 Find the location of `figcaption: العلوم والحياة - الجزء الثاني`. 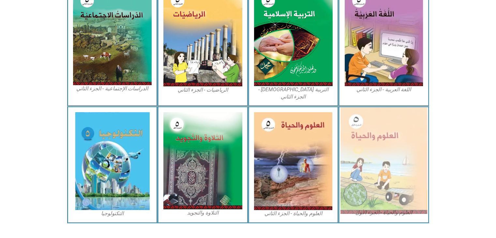

figcaption: العلوم والحياة - الجزء الثاني is located at coordinates (293, 214).